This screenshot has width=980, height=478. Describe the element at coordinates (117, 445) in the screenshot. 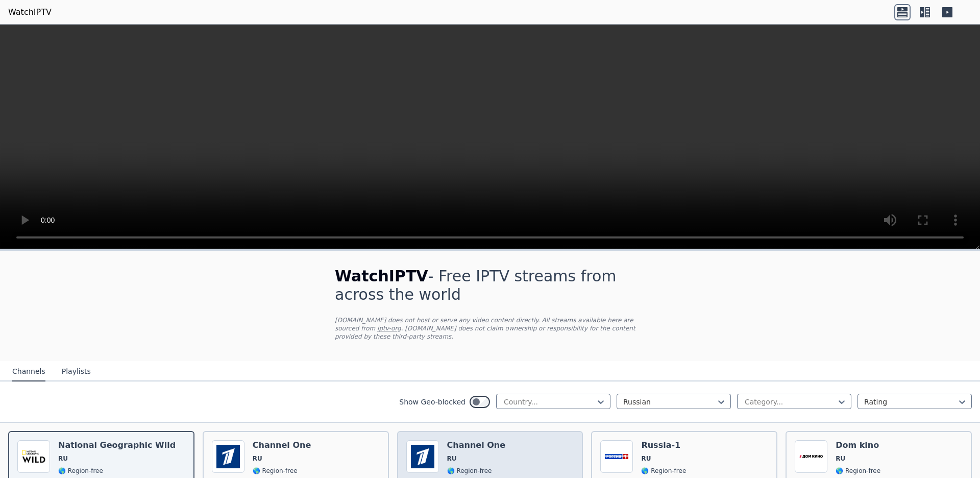

I see `h6: National Geographic Wild` at that location.